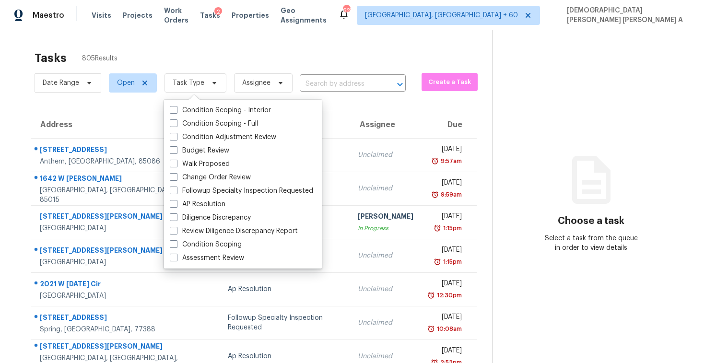  I want to click on label: Review Diligence Discrepancy Report, so click(234, 231).